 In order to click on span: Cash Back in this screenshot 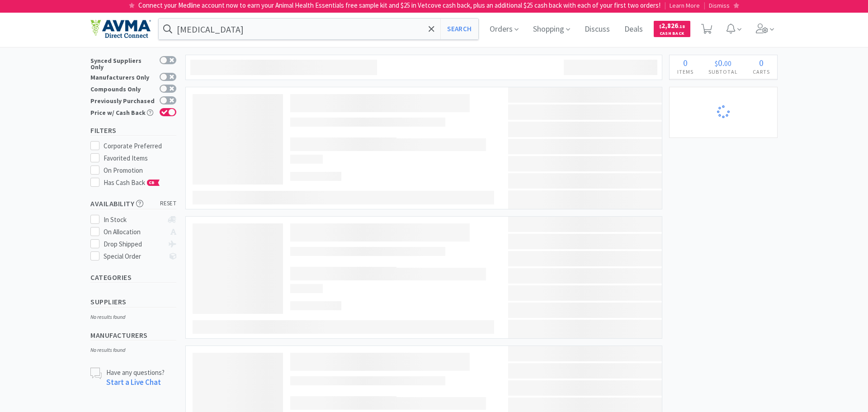, I will do `click(673, 34)`.